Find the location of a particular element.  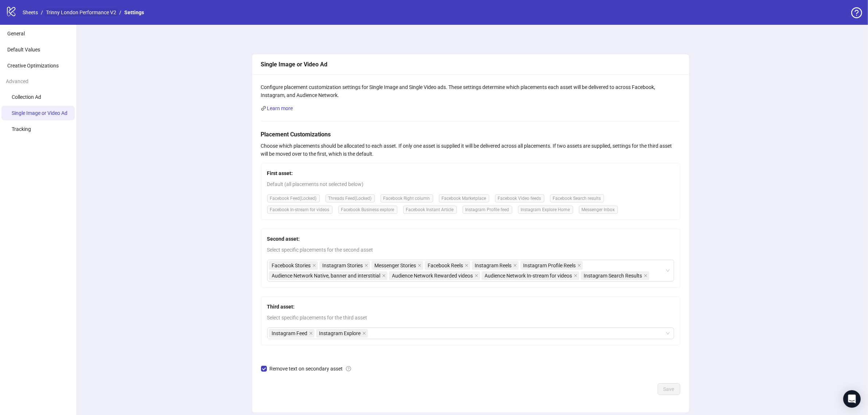

span: Select specific placements for the third asset is located at coordinates (470, 318).